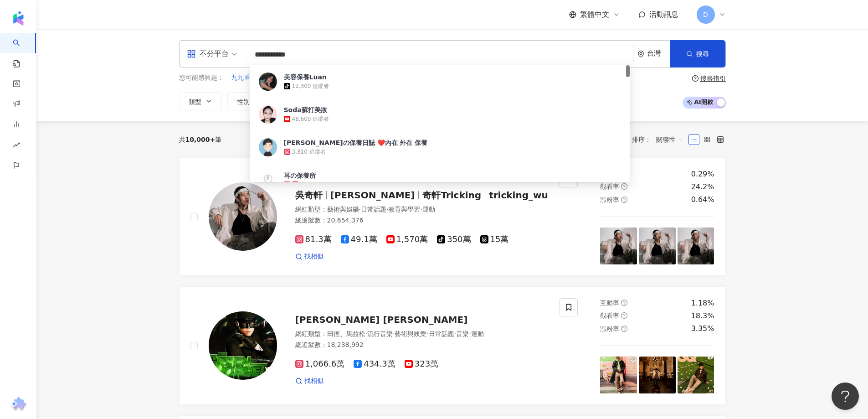  What do you see at coordinates (462, 334) in the screenshot?
I see `span: 音樂` at bounding box center [462, 334].